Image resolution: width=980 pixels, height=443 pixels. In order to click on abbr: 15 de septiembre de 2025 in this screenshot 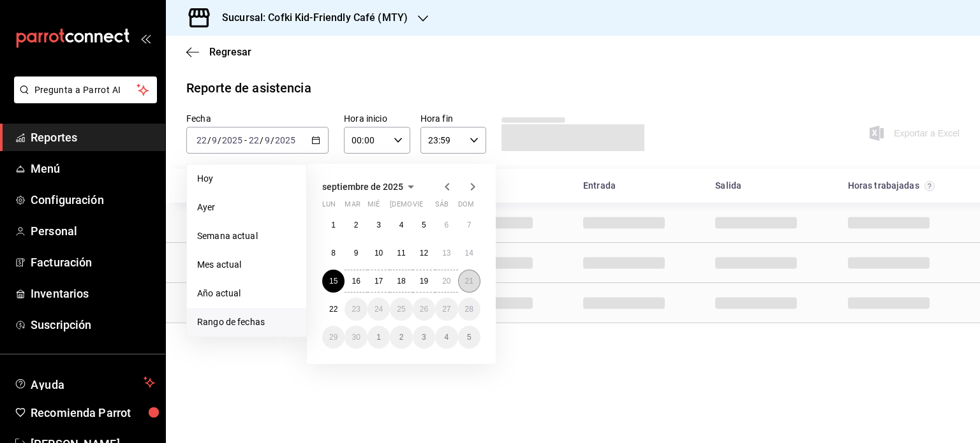, I will do `click(333, 281)`.